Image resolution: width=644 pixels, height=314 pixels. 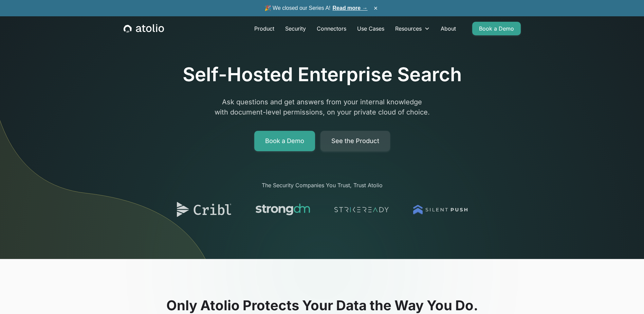 What do you see at coordinates (371, 29) in the screenshot?
I see `a: Use Cases` at bounding box center [371, 29].